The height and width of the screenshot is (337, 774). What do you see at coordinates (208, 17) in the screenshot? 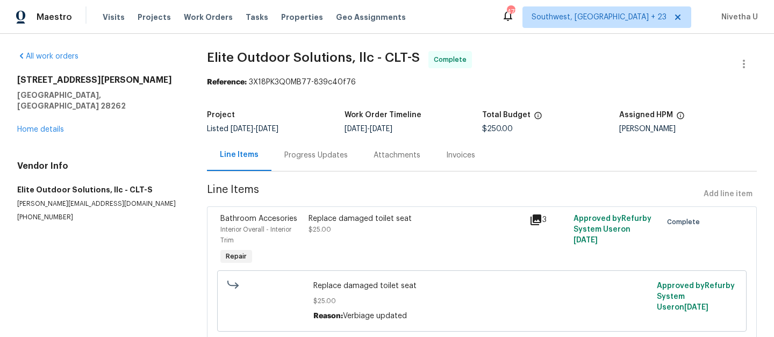
I see `span: Work Orders` at bounding box center [208, 17].